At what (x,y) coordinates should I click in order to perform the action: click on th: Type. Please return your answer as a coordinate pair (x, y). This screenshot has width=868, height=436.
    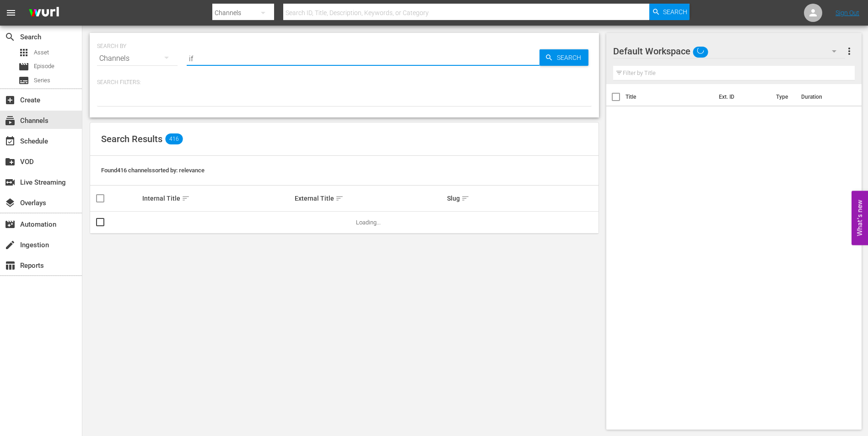
    Looking at the image, I should click on (783, 97).